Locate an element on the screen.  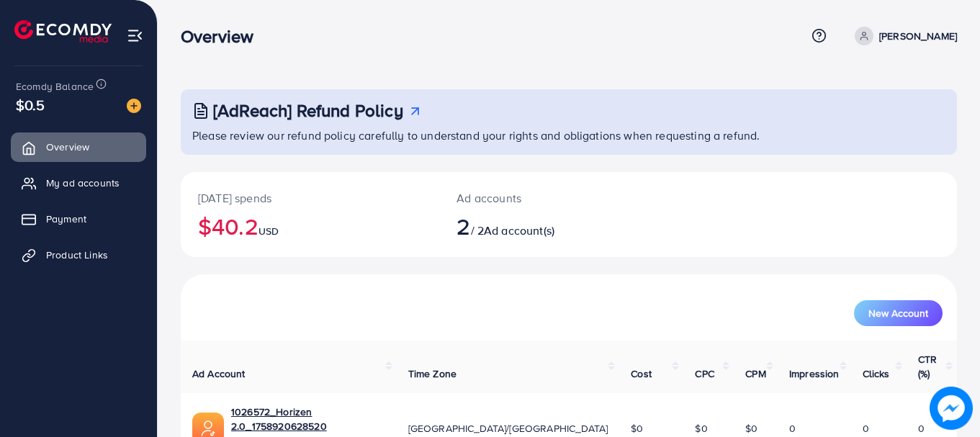
span: Ad Account is located at coordinates (219, 373).